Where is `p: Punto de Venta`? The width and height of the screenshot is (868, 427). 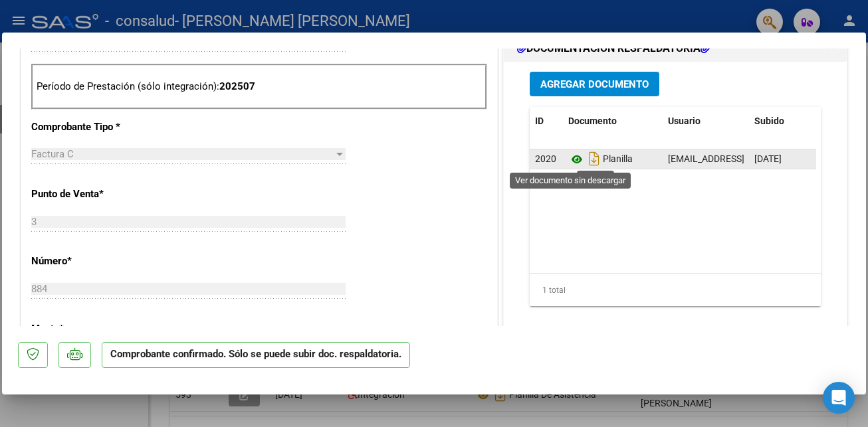 p: Punto de Venta is located at coordinates (100, 194).